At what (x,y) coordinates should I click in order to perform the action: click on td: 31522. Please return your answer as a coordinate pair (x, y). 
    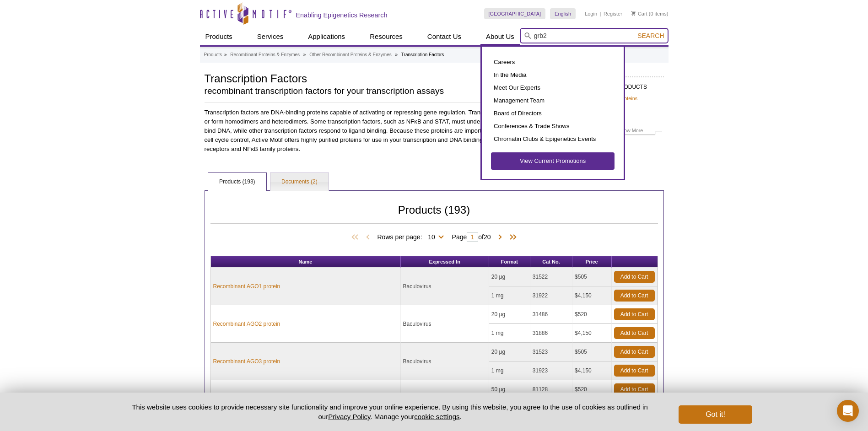
    Looking at the image, I should click on (551, 277).